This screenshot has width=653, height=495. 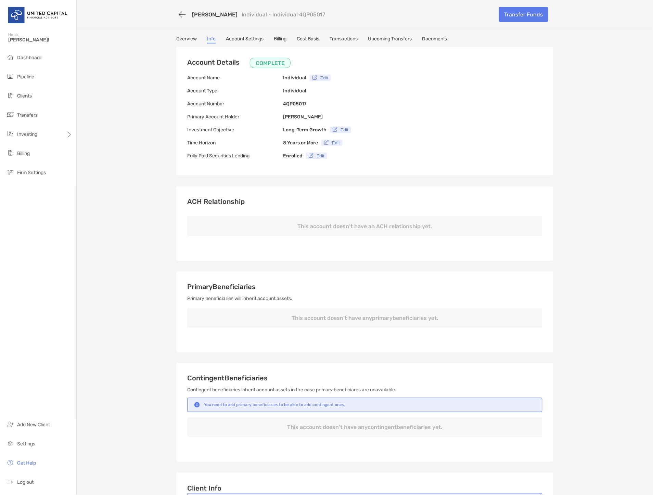 What do you see at coordinates (300, 143) in the screenshot?
I see `b: 8 Years or More` at bounding box center [300, 143].